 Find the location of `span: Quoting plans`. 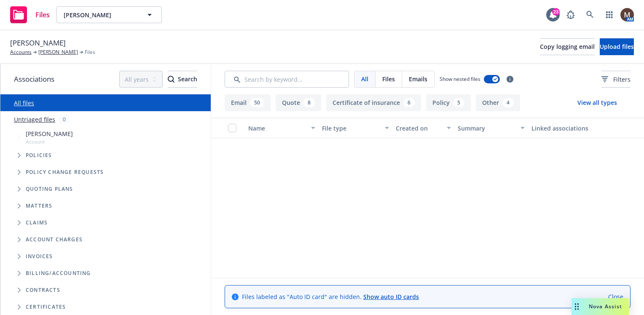

span: Quoting plans is located at coordinates (49, 189).